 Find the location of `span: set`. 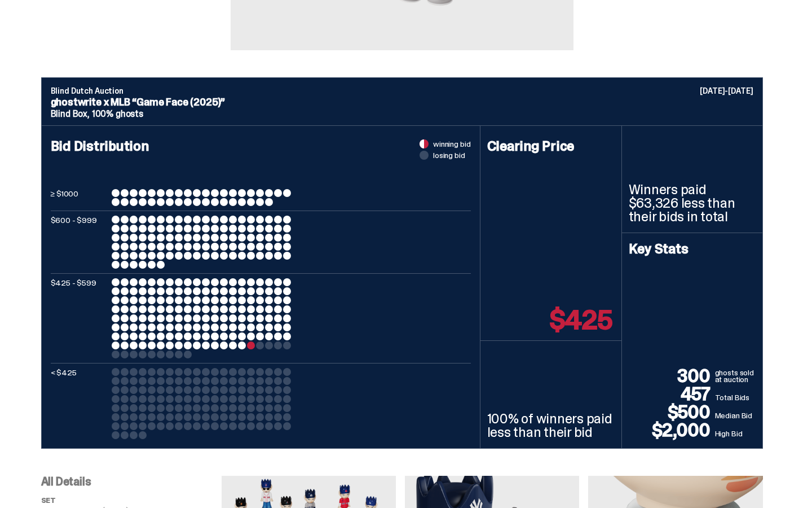

span: set is located at coordinates (48, 500).